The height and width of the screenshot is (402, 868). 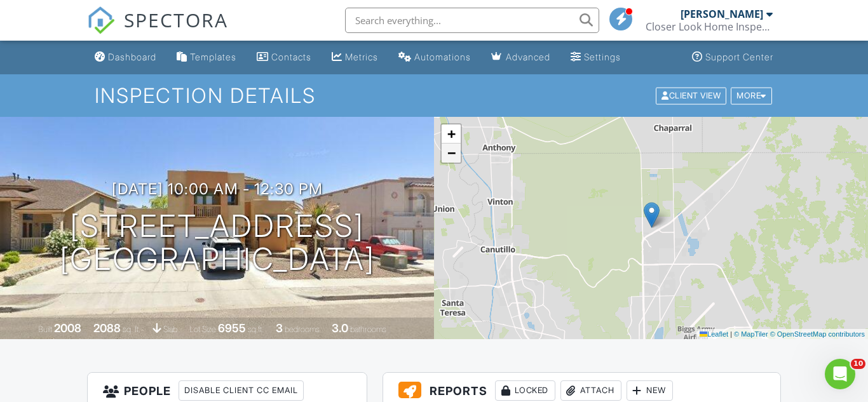 I want to click on span: bathrooms, so click(x=368, y=329).